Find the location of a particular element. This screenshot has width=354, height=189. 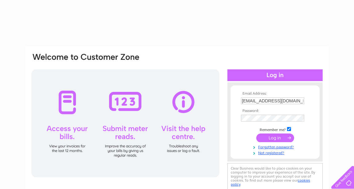

input: Submit is located at coordinates (275, 138).